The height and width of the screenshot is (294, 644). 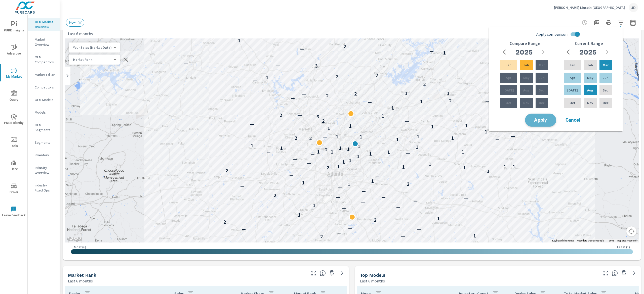 What do you see at coordinates (14, 27) in the screenshot?
I see `span: PURE Insights` at bounding box center [14, 27].